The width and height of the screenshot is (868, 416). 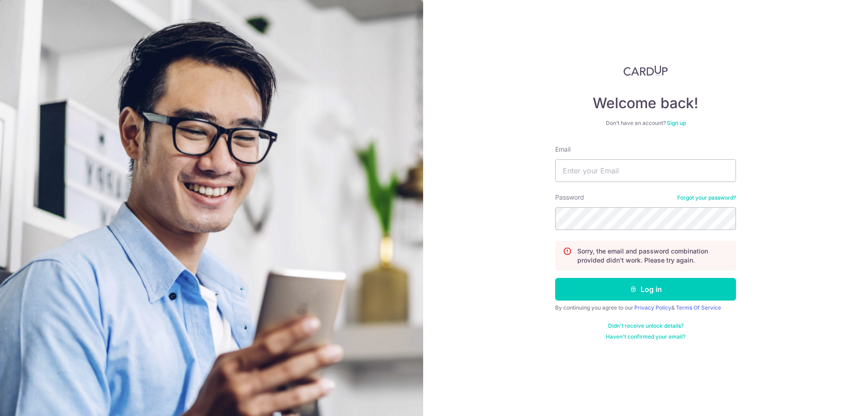 I want to click on a: Forgot your password?, so click(x=707, y=198).